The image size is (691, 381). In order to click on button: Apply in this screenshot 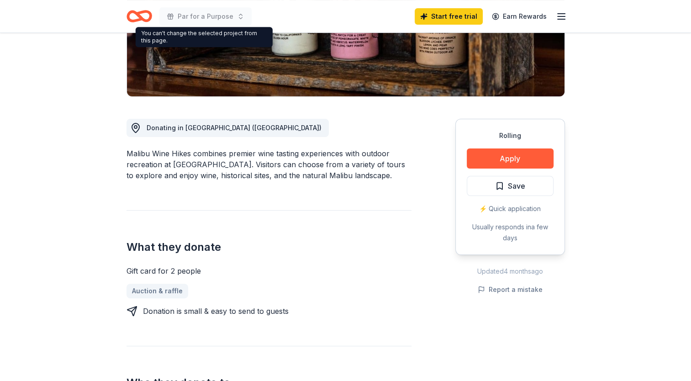, I will do `click(510, 158)`.